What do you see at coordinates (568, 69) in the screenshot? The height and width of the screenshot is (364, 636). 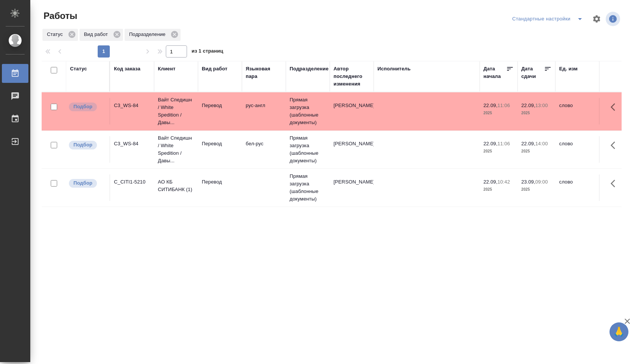 I see `div: Ед. изм` at bounding box center [568, 69].